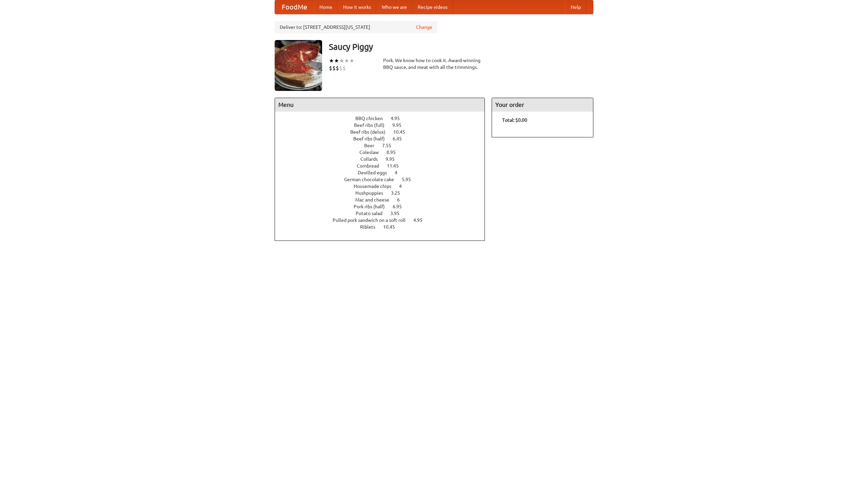 This screenshot has height=480, width=868. What do you see at coordinates (383, 193) in the screenshot?
I see `a: Hushpuppies 3.25` at bounding box center [383, 193].